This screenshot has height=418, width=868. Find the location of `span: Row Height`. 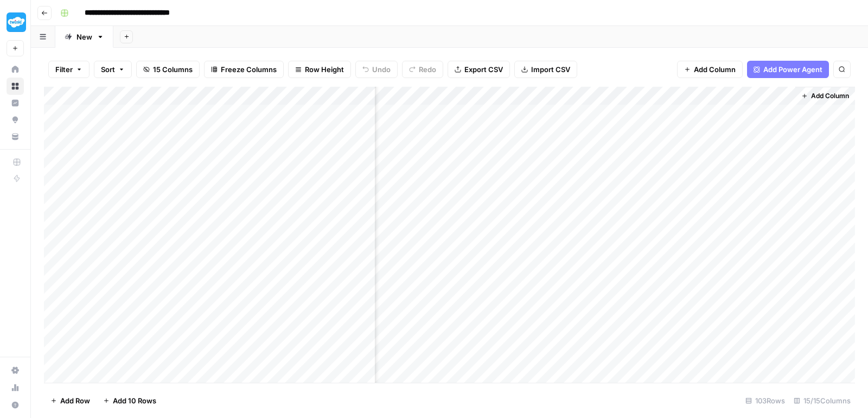

span: Row Height is located at coordinates (325, 70).